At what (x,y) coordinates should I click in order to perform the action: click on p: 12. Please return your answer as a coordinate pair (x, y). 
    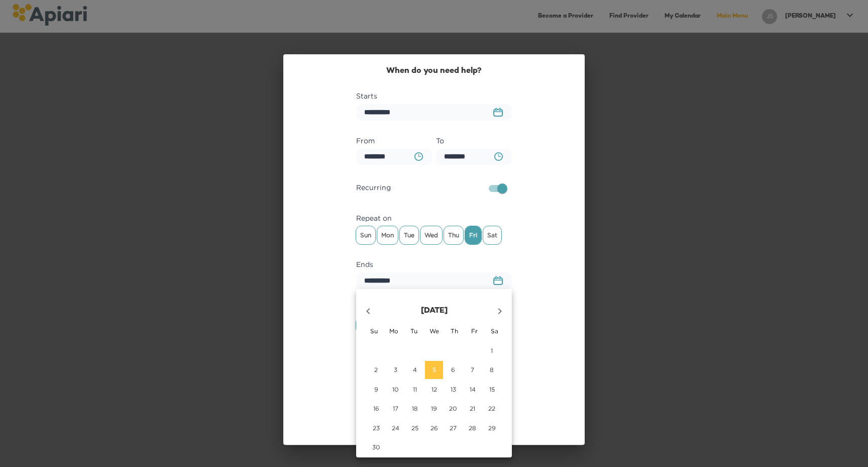
    Looking at the image, I should click on (434, 389).